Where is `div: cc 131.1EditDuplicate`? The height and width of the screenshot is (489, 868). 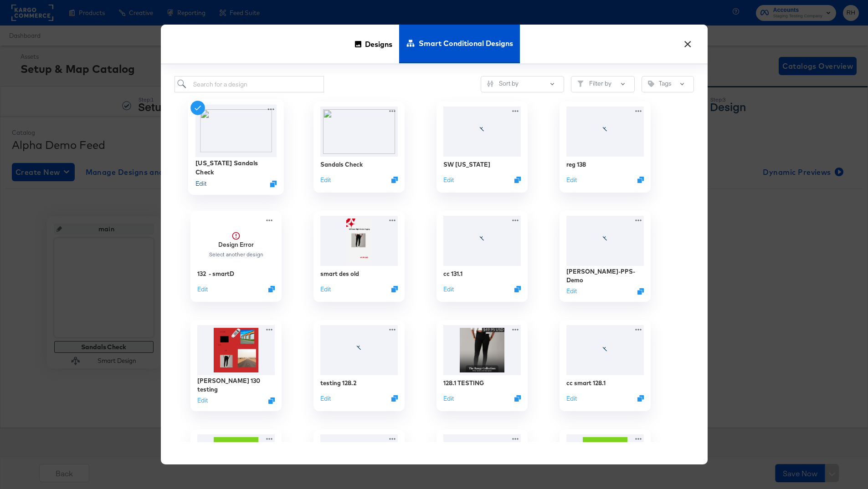
div: cc 131.1EditDuplicate is located at coordinates (482, 256).